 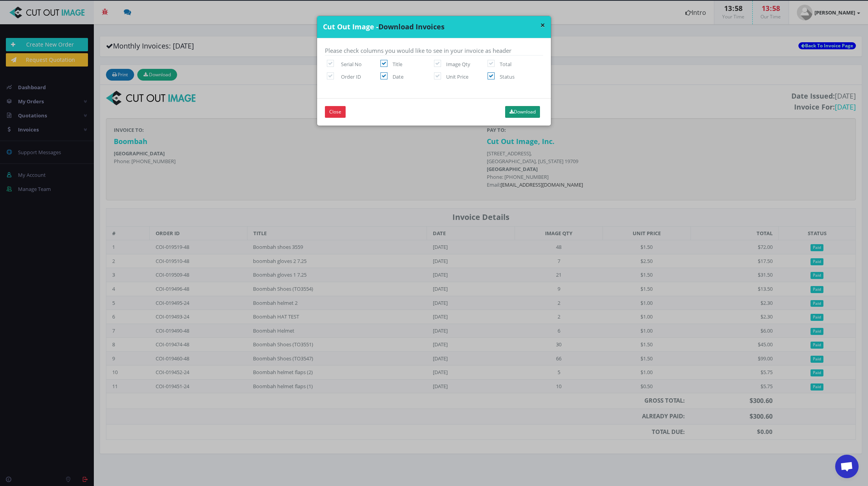 What do you see at coordinates (847, 466) in the screenshot?
I see `div: Open chat` at bounding box center [847, 466].